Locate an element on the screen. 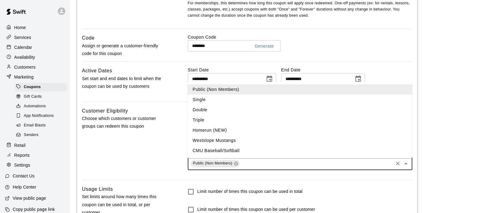 The width and height of the screenshot is (489, 213). h6: Usage Limits is located at coordinates (97, 189).